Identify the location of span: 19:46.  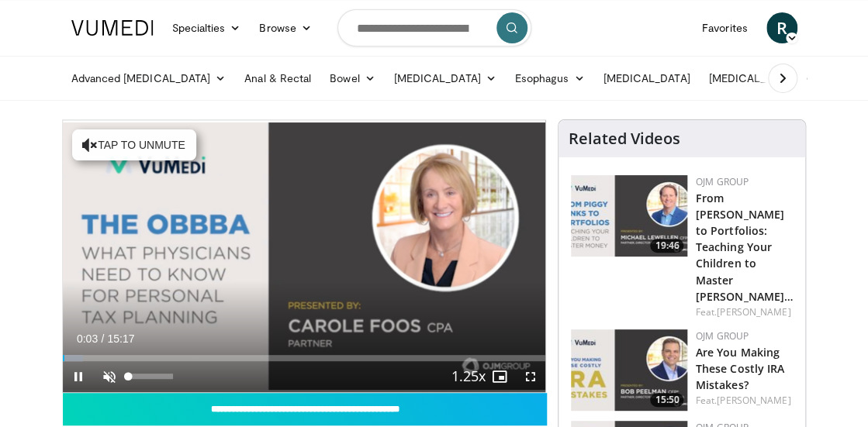
(666, 246).